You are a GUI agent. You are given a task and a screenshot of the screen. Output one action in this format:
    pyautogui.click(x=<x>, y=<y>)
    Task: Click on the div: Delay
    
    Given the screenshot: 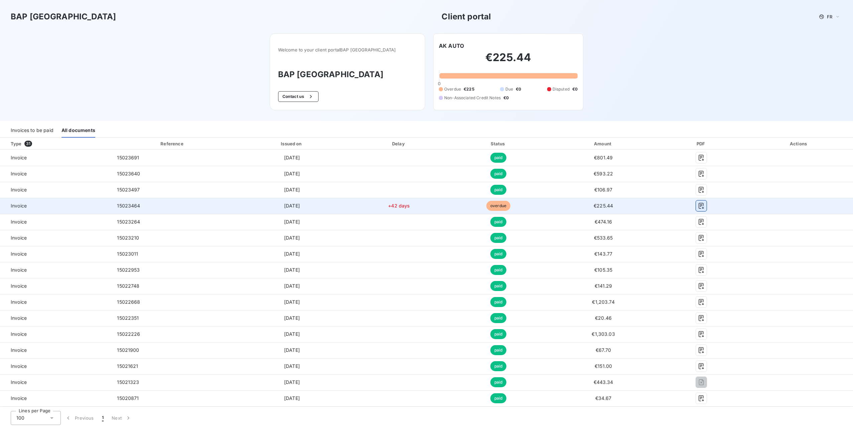 What is the action you would take?
    pyautogui.click(x=399, y=144)
    